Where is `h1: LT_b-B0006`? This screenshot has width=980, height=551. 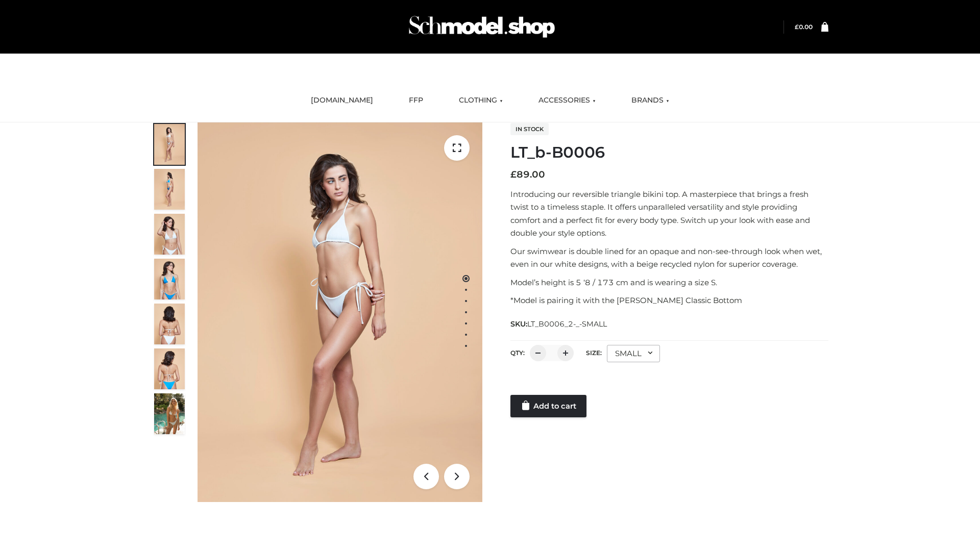
h1: LT_b-B0006 is located at coordinates (669, 152).